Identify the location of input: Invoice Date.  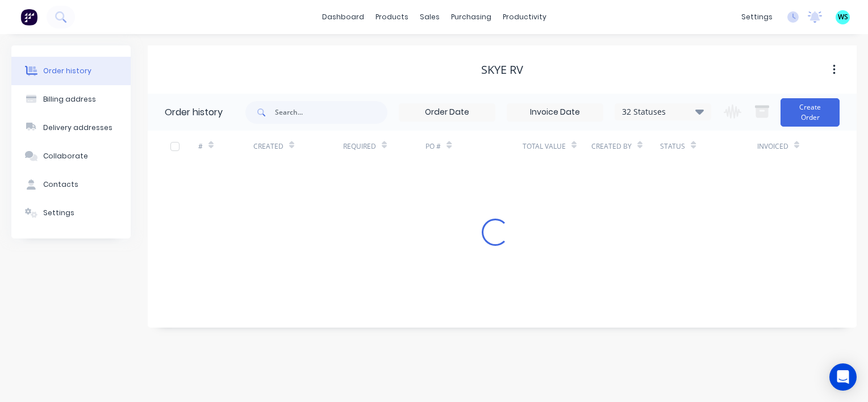
(555, 112).